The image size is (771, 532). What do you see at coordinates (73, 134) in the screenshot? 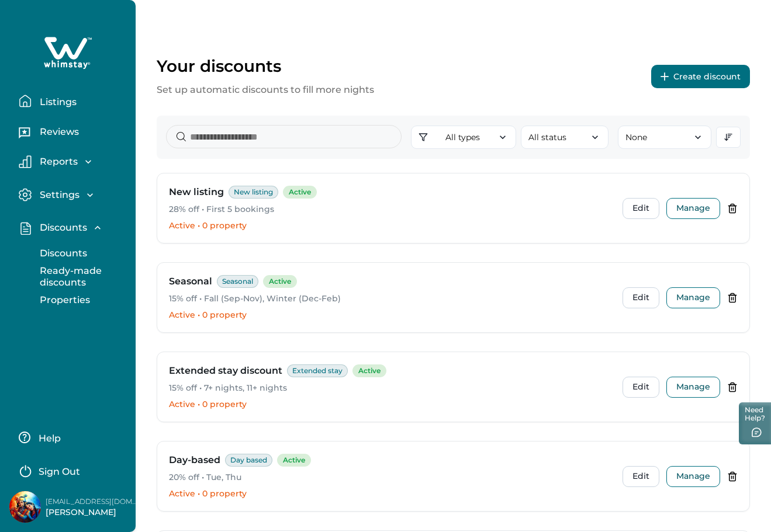
I see `button: Reviews` at bounding box center [73, 134].